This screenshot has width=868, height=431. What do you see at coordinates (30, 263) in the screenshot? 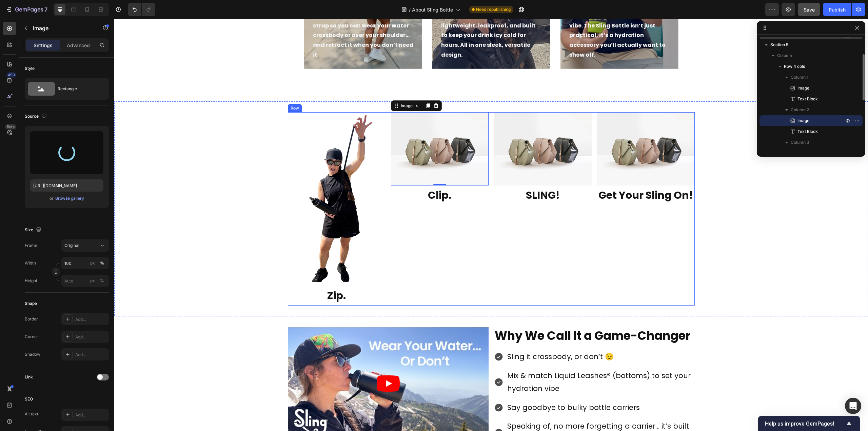
I see `label: Width` at bounding box center [30, 263].